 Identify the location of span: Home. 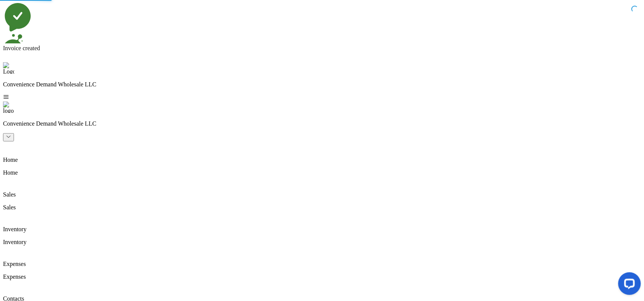
(10, 172).